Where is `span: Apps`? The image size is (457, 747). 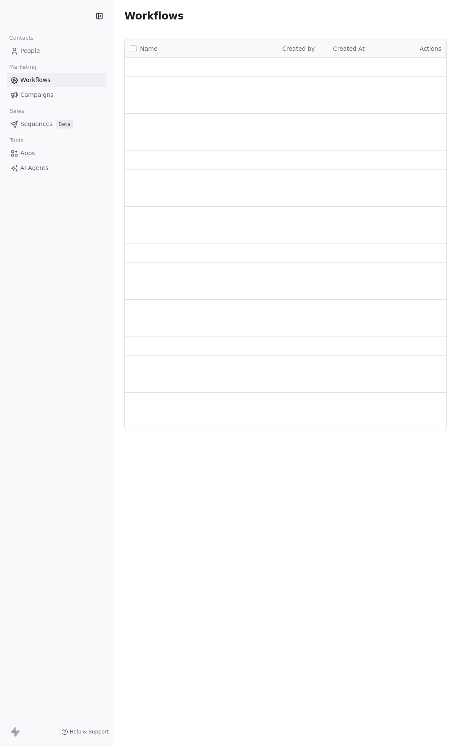
span: Apps is located at coordinates (27, 153).